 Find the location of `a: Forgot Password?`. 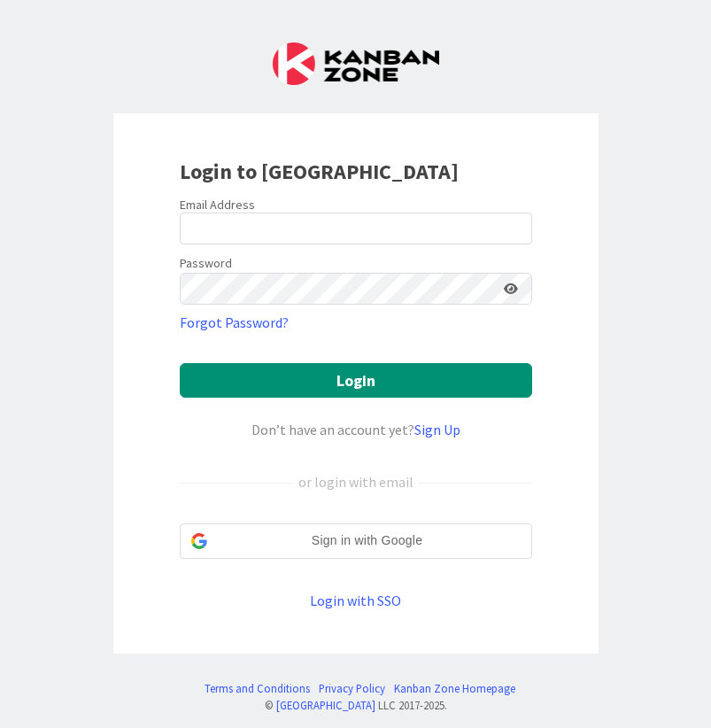

a: Forgot Password? is located at coordinates (233, 323).